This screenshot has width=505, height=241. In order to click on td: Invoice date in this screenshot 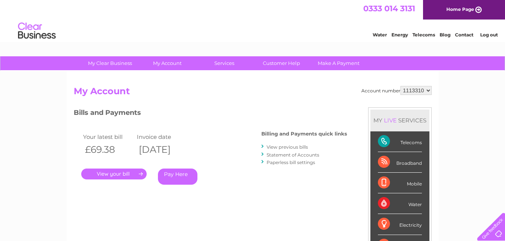, I will do `click(162, 137)`.